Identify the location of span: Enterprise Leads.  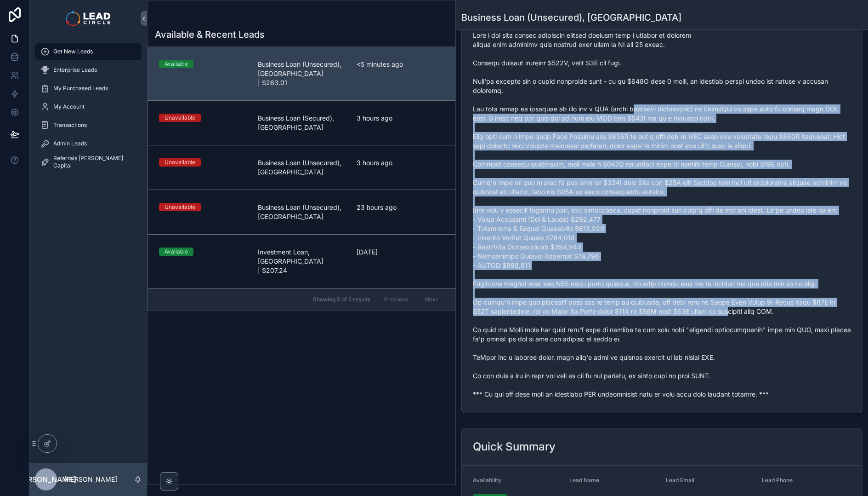
(75, 69).